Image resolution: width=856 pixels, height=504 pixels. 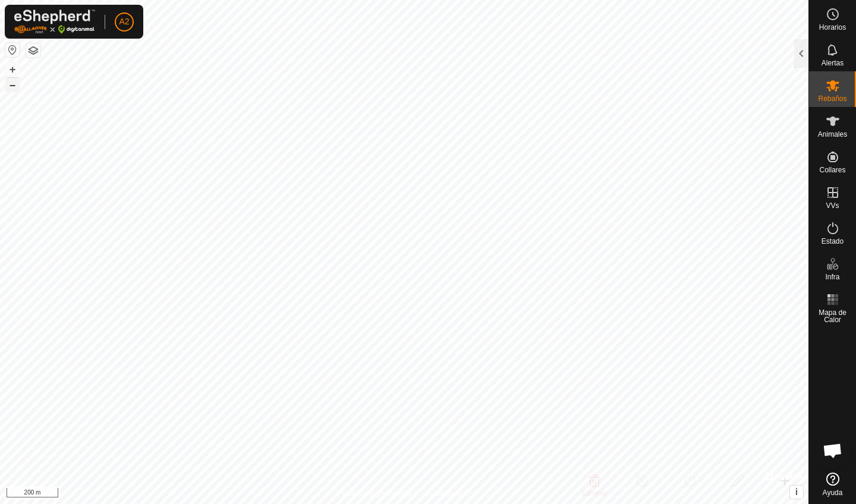 I want to click on span: VVs, so click(x=832, y=205).